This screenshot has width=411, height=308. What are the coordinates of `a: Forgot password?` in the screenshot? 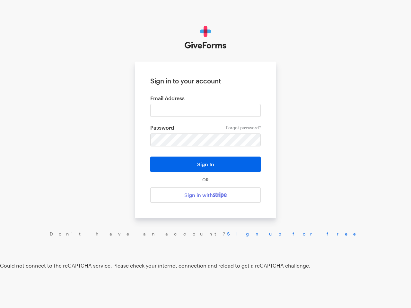 It's located at (243, 128).